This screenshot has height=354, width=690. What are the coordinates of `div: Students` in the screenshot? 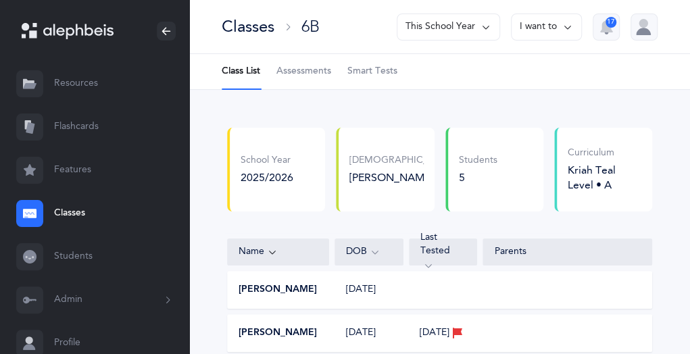 It's located at (478, 161).